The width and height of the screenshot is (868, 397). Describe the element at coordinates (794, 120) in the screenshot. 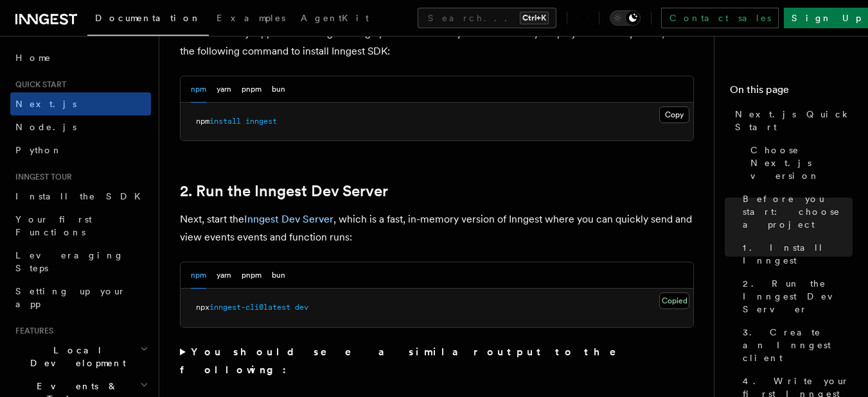

I see `span: Next.js Quick Start` at that location.